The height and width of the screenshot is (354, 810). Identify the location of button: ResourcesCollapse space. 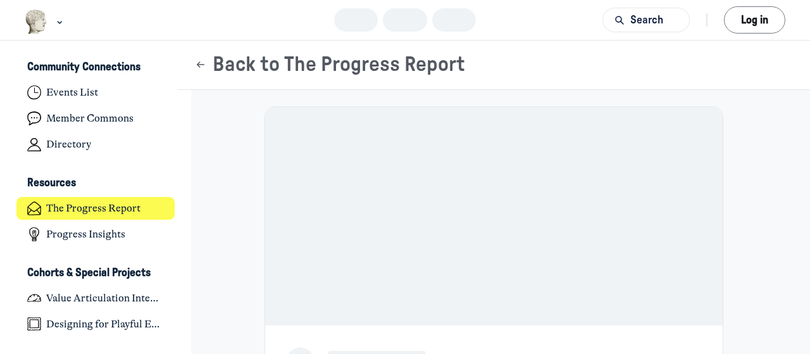
(96, 184).